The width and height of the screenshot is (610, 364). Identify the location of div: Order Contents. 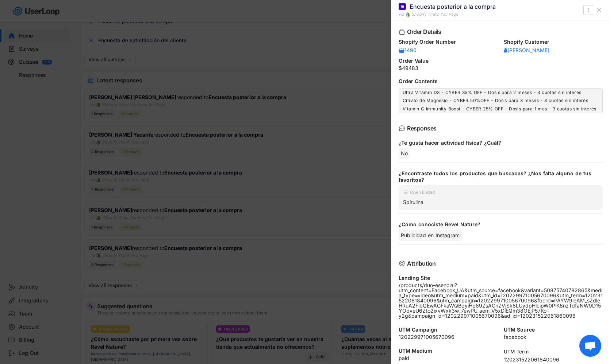
(500, 81).